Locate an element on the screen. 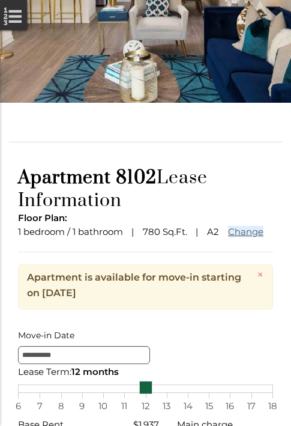  span: Apartment 8102 is located at coordinates (87, 178).